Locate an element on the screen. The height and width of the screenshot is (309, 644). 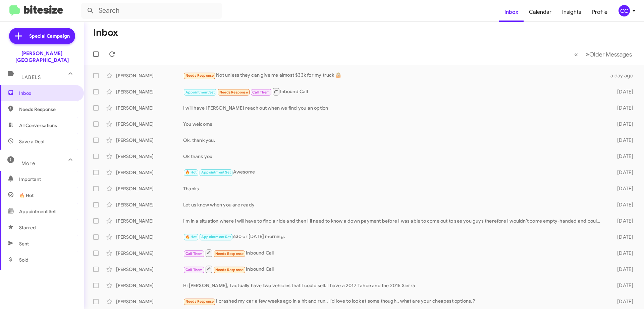
span: Special Campaign is located at coordinates (49, 36).